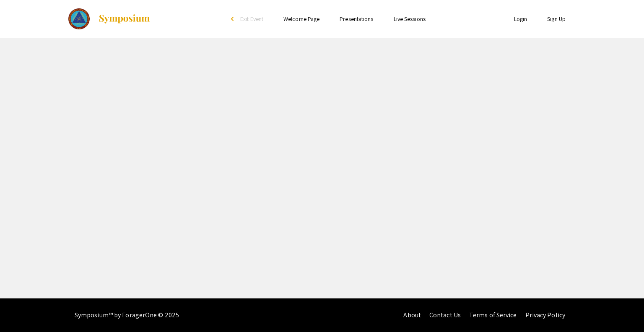 The image size is (644, 332). What do you see at coordinates (357, 19) in the screenshot?
I see `a: Presentations` at bounding box center [357, 19].